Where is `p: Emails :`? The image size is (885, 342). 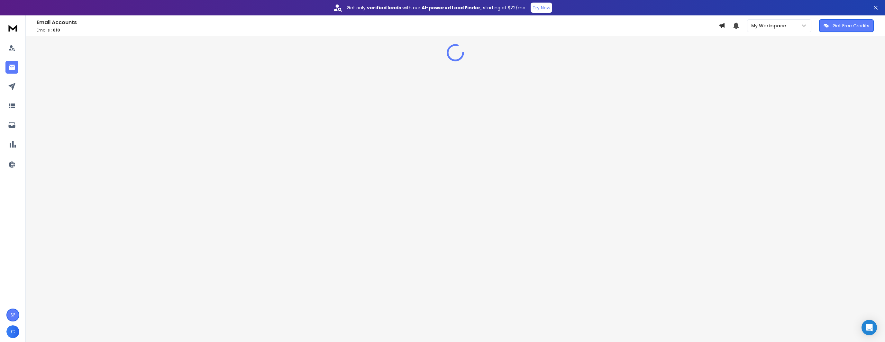
p: Emails : is located at coordinates (377, 30).